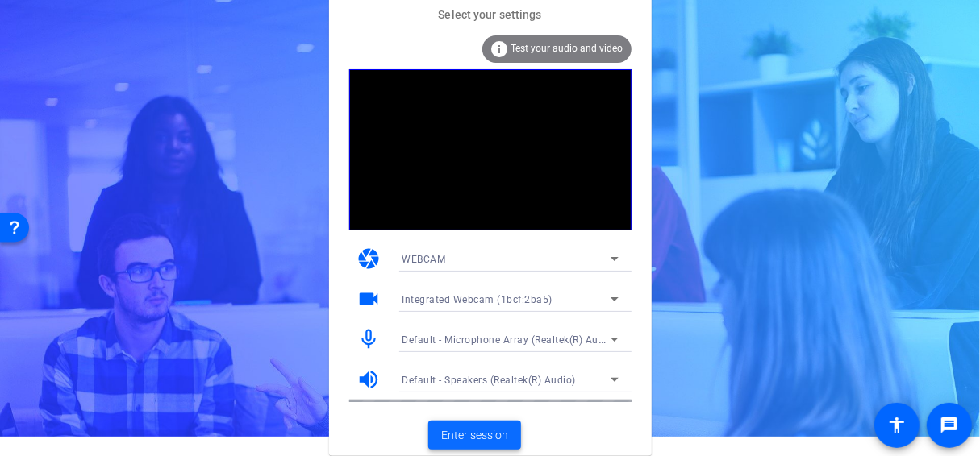 This screenshot has height=456, width=980. I want to click on span: Enter session, so click(474, 435).